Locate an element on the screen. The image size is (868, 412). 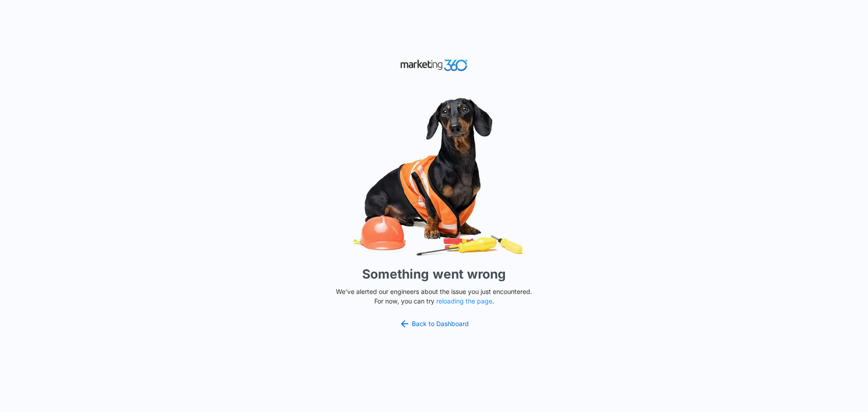
img: Sad Dog is located at coordinates (434, 176).